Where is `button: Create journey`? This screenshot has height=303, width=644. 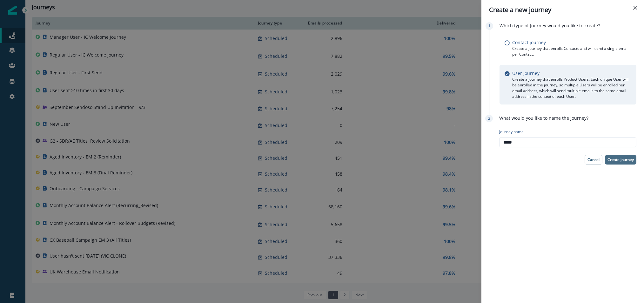
button: Create journey is located at coordinates (620, 160).